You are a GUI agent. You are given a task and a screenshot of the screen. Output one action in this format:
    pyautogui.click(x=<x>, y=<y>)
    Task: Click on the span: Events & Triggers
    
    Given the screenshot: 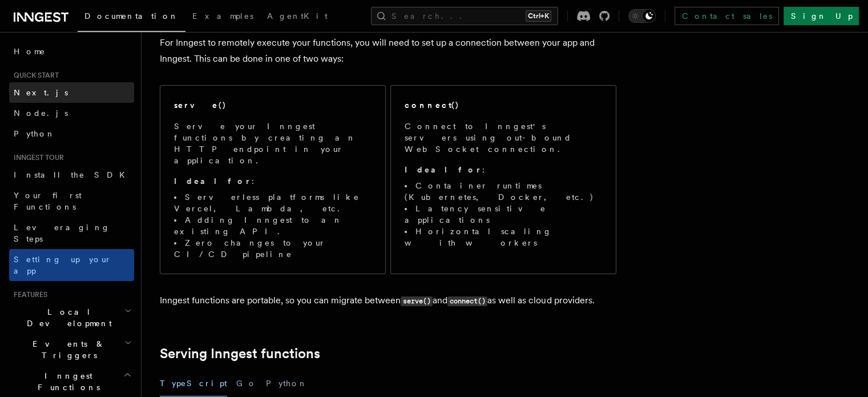 What is the action you would take?
    pyautogui.click(x=67, y=349)
    